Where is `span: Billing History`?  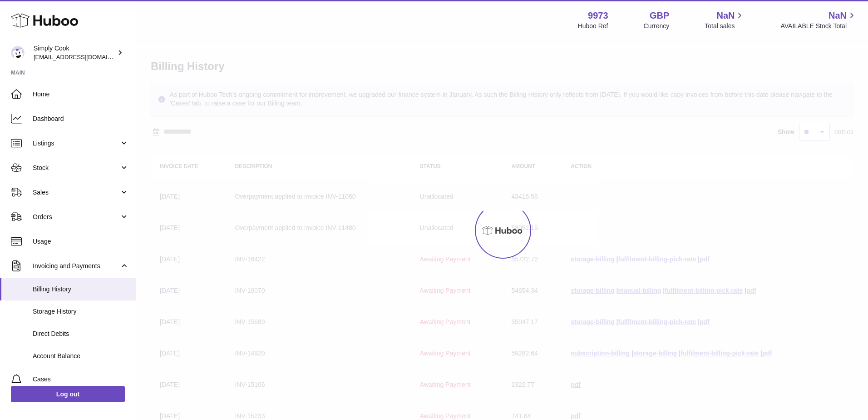 span: Billing History is located at coordinates (81, 289).